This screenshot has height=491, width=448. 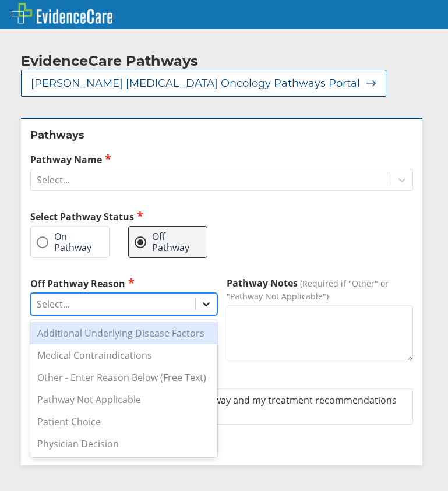 What do you see at coordinates (221, 159) in the screenshot?
I see `label: Pathway Name` at bounding box center [221, 159].